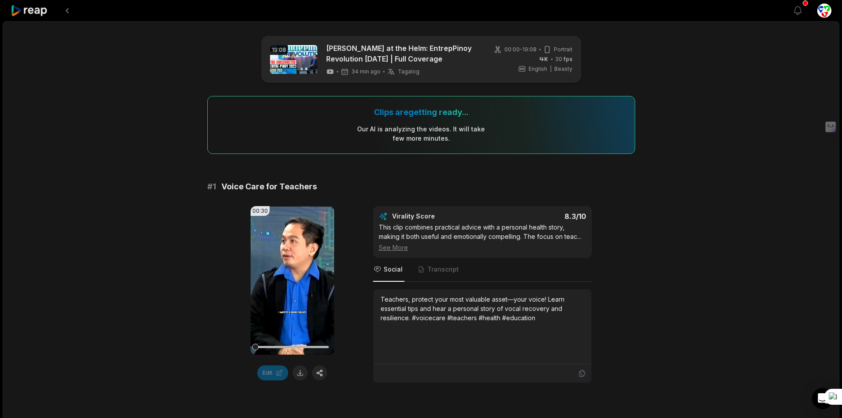 Image resolution: width=842 pixels, height=418 pixels. Describe the element at coordinates (482, 308) in the screenshot. I see `div: Teachers, protect your most valuable asset—your voice! Learn essential tips and hear a personal s...` at that location.